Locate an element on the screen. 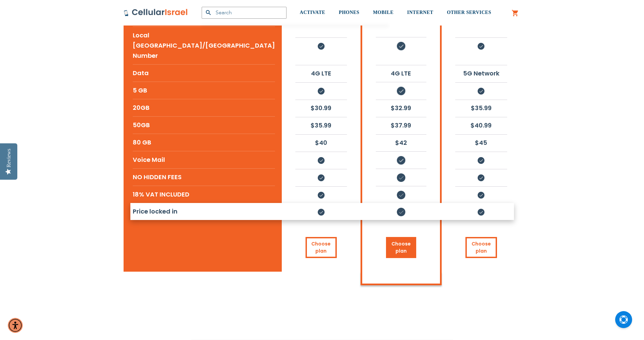  li: $32.99 is located at coordinates (401, 108).